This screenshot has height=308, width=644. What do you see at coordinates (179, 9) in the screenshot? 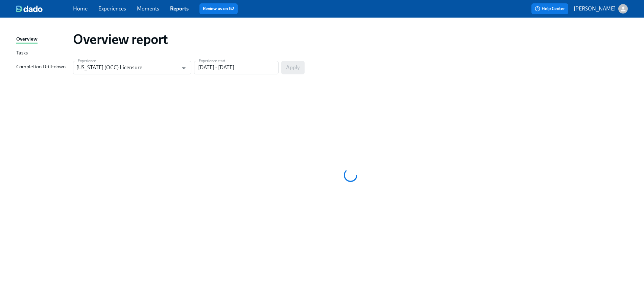
I see `a: Reports` at bounding box center [179, 9].